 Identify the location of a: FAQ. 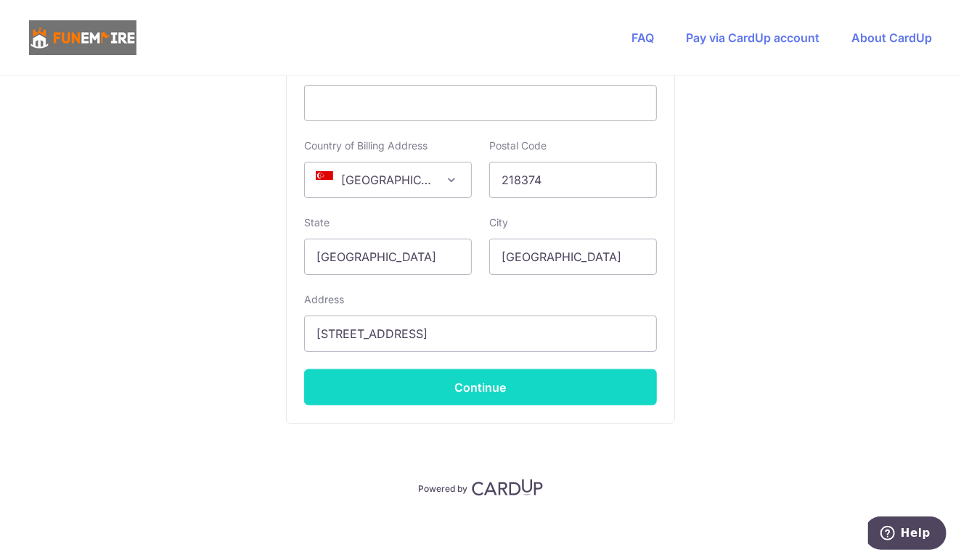
(642, 37).